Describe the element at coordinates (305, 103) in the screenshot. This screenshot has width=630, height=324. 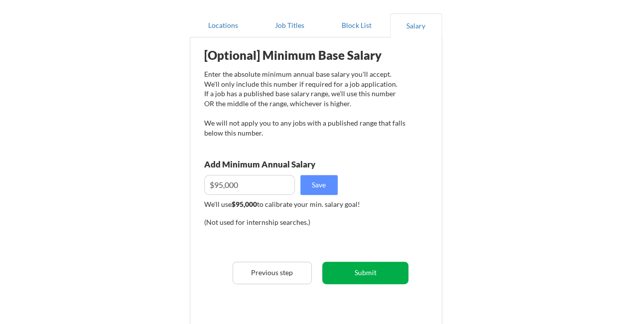
I see `div: Enter the absolute minimum annual base salary you'll accept. We'll only include this number if re...` at that location.